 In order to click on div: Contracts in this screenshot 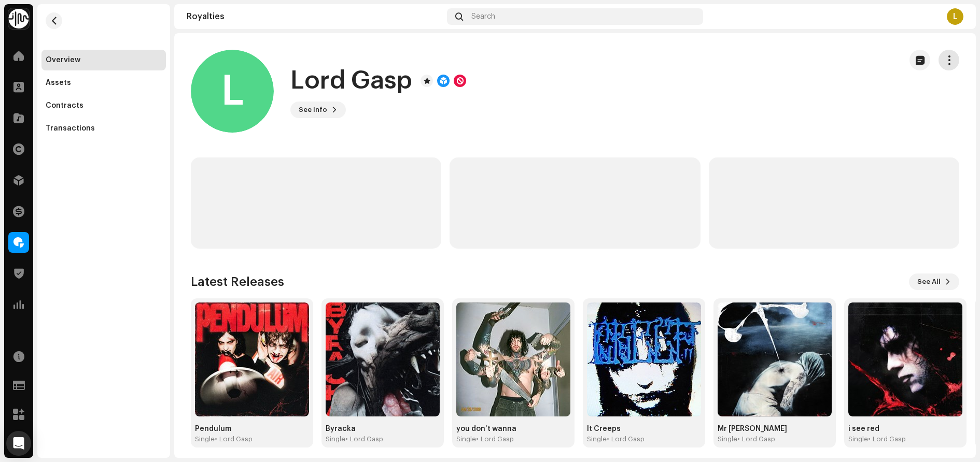, I will do `click(64, 106)`.